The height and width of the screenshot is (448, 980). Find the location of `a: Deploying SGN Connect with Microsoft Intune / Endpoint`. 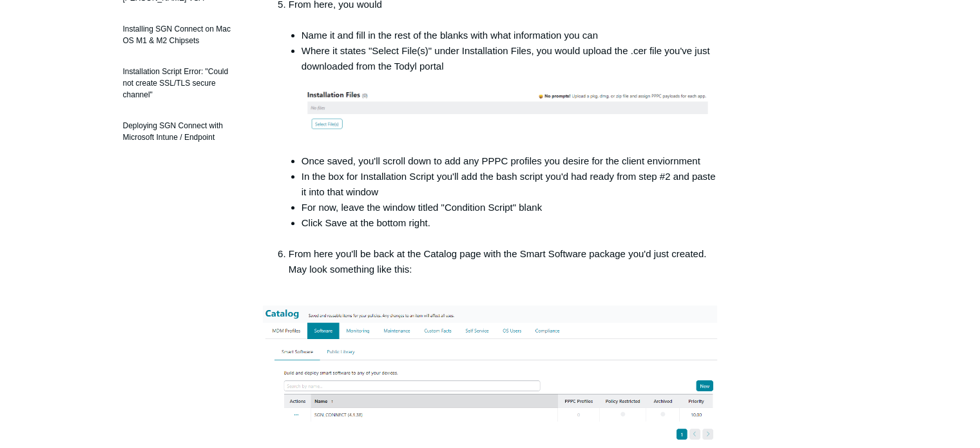

a: Deploying SGN Connect with Microsoft Intune / Endpoint is located at coordinates (180, 131).